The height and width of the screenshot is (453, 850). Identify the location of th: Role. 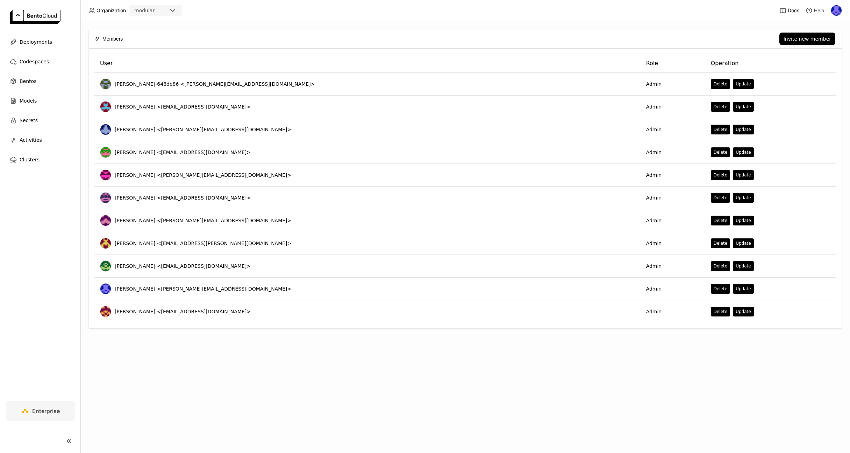
(673, 63).